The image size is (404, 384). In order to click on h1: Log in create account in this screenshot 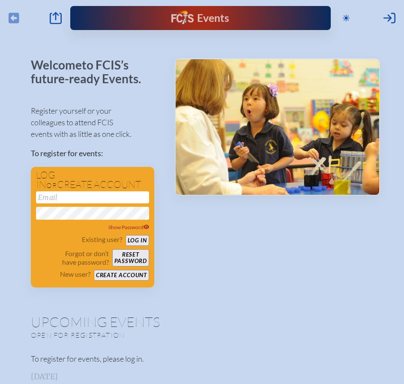, I will do `click(93, 180)`.